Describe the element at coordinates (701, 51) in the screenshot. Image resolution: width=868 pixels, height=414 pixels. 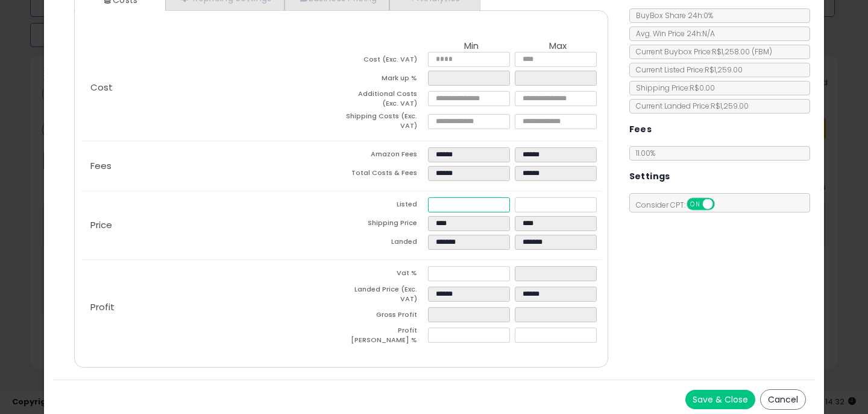
I see `span: Current Buybox Price:` at that location.